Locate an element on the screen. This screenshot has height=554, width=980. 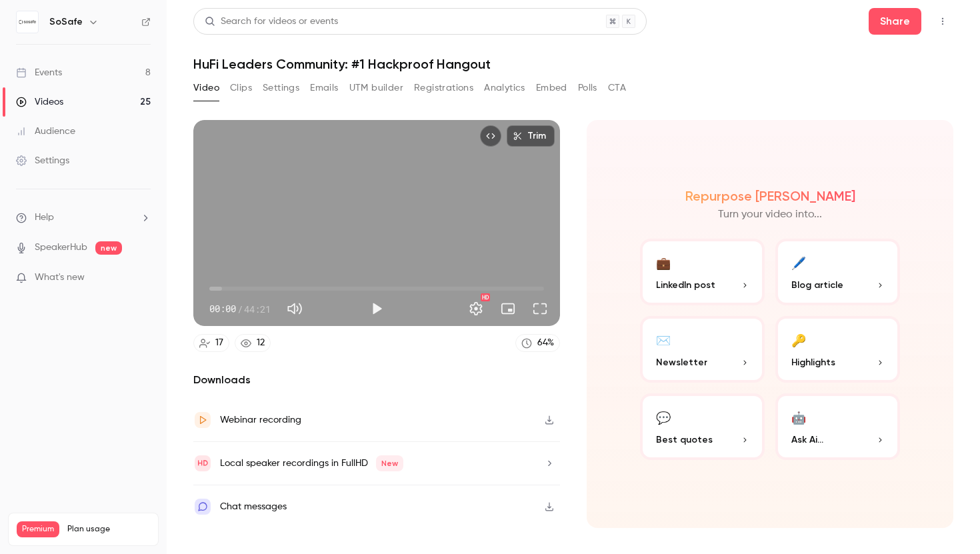
h2: Downloads is located at coordinates (377, 381).